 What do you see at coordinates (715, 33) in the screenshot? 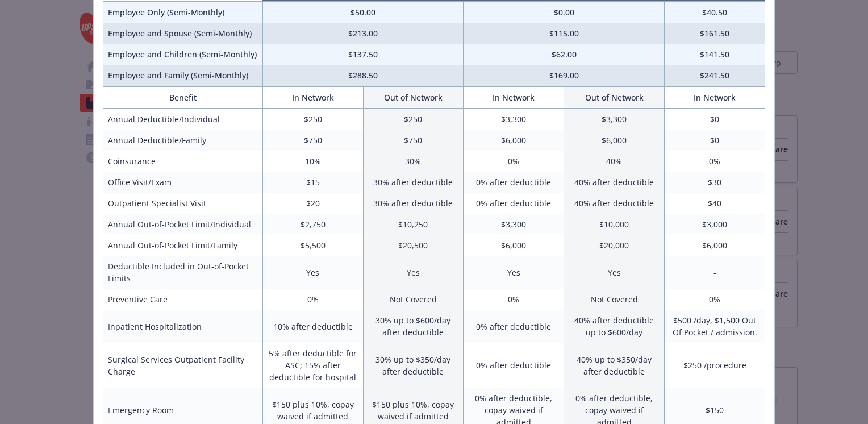
I see `td: $161.50` at bounding box center [715, 33].